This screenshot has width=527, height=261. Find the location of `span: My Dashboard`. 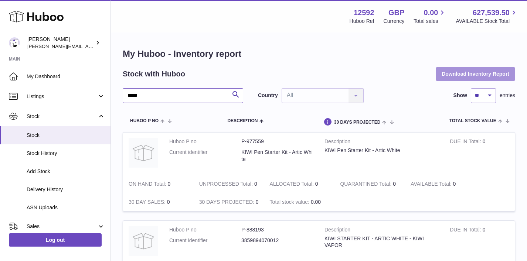

span: My Dashboard is located at coordinates (66, 77).